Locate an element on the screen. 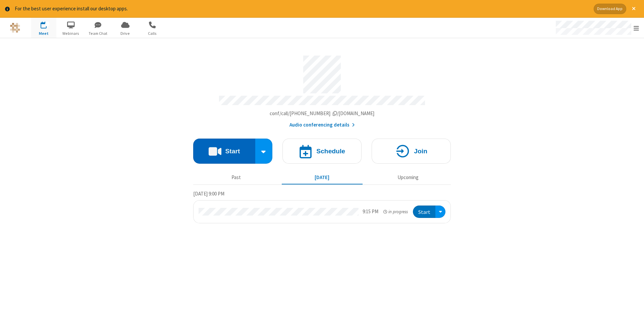  div: 1 is located at coordinates (47, 24).